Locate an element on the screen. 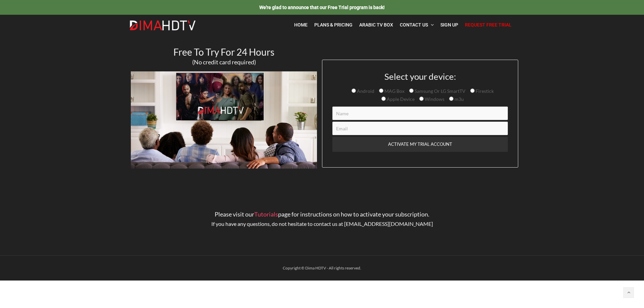 The width and height of the screenshot is (644, 308). span: Arabic TV Box is located at coordinates (376, 25).